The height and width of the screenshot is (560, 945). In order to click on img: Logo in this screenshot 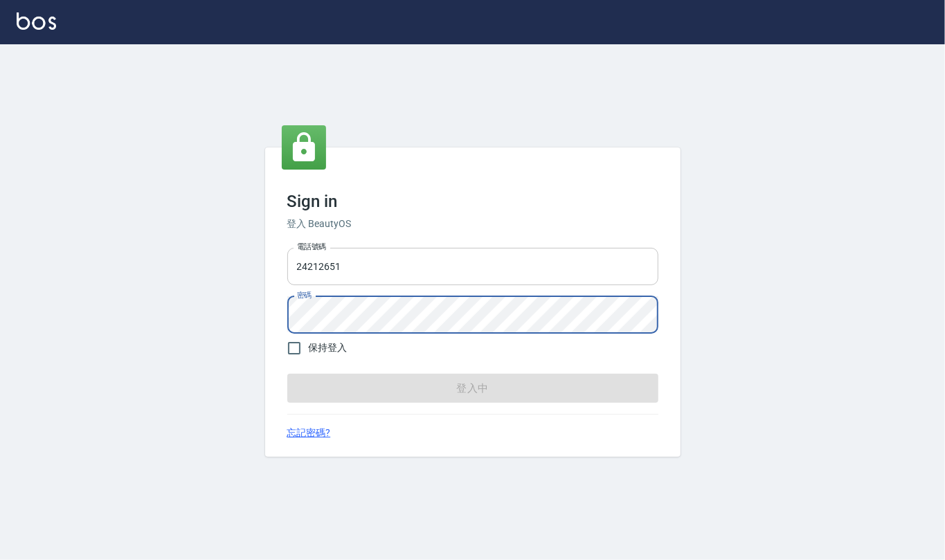, I will do `click(36, 20)`.